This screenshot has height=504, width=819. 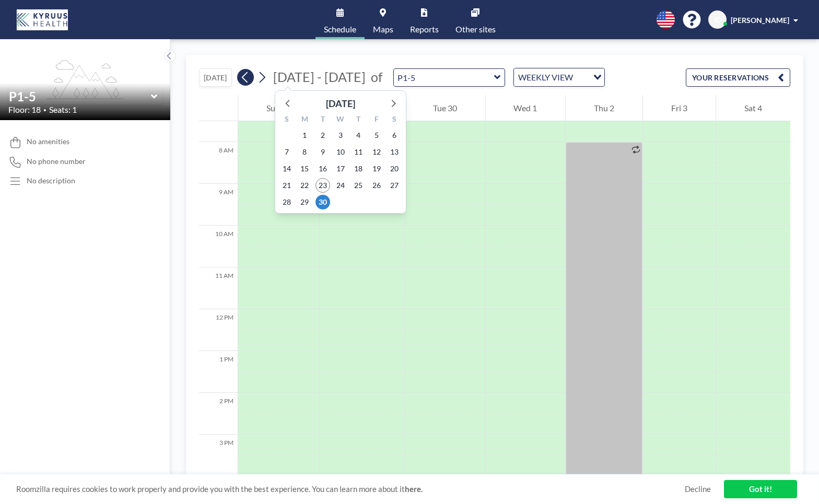 I want to click on div: Wed 1, so click(x=526, y=108).